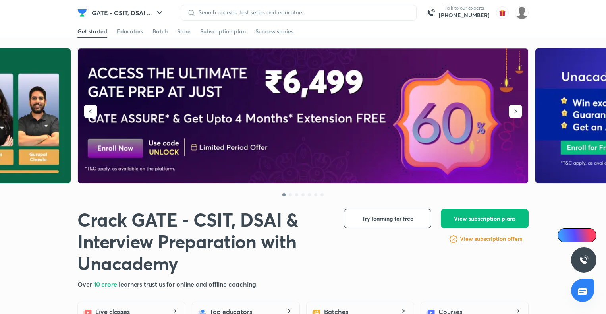 The width and height of the screenshot is (606, 314). I want to click on a: call-us, so click(431, 13).